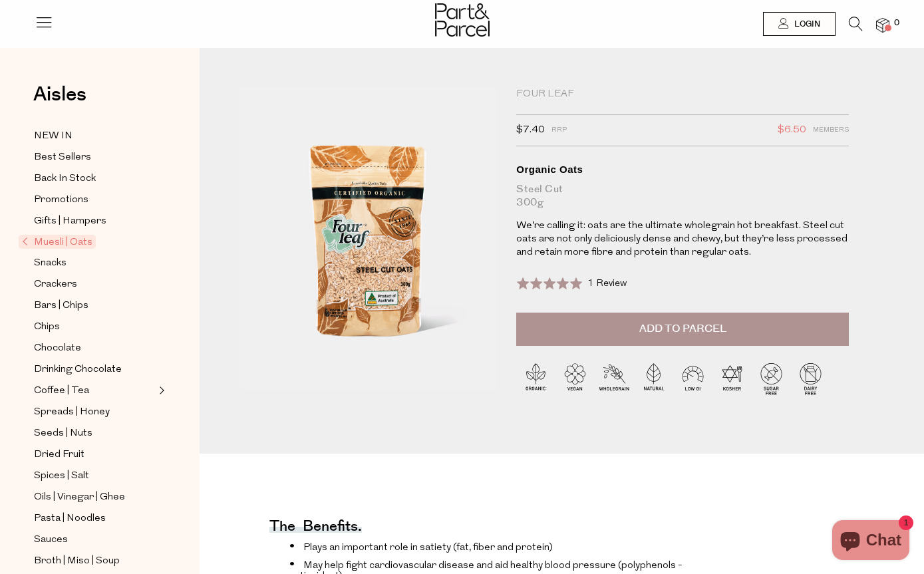 This screenshot has height=574, width=924. I want to click on a: Dried Fruit, so click(94, 455).